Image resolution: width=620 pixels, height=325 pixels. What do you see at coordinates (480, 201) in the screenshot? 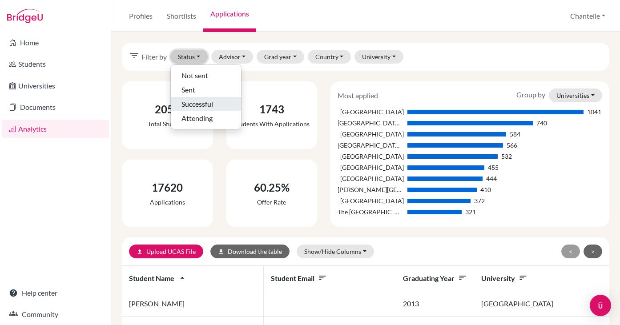
I see `div: 372` at bounding box center [480, 201].